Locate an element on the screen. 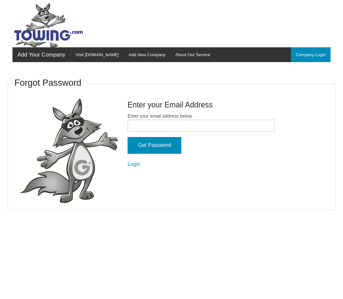 Image resolution: width=343 pixels, height=299 pixels. input: Enter your email address below. is located at coordinates (201, 125).